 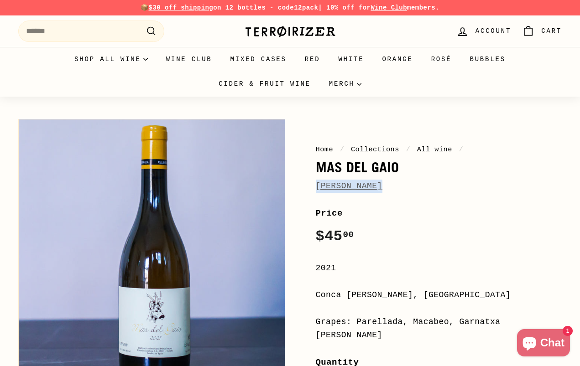 What do you see at coordinates (551, 31) in the screenshot?
I see `span: Cart` at bounding box center [551, 31].